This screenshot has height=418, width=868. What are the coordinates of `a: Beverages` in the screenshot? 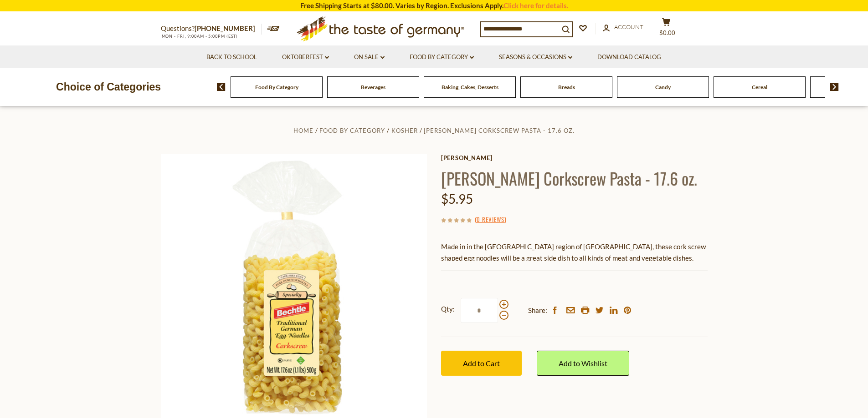 It's located at (373, 87).